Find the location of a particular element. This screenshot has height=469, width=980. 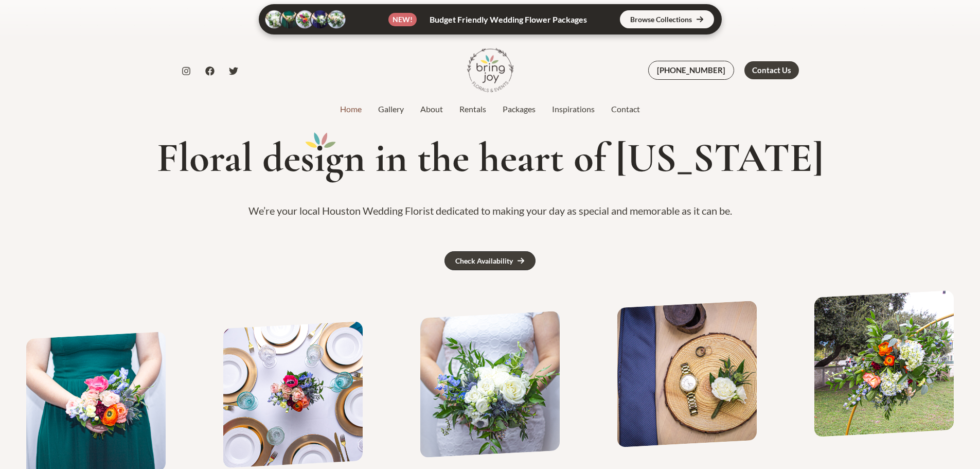

a: Inspirations is located at coordinates (573, 109).